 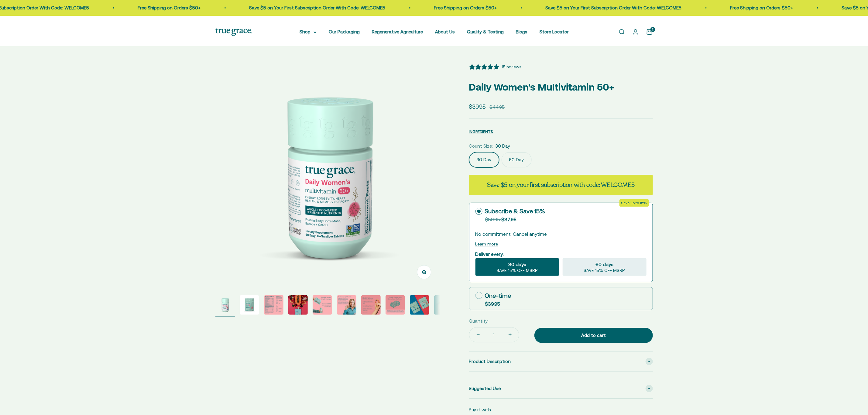 I want to click on summary: Suggested Use, so click(x=561, y=388).